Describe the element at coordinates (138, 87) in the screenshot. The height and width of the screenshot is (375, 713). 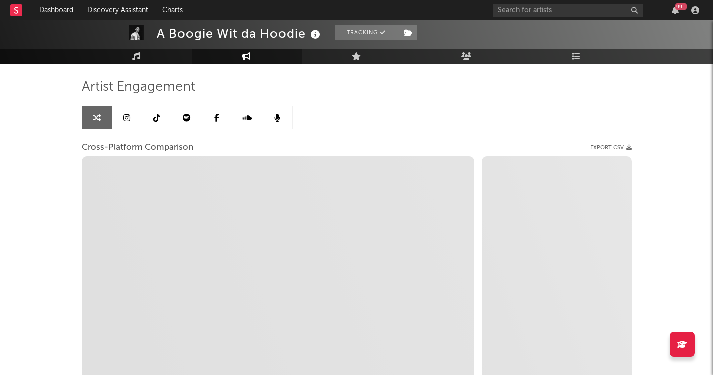
I see `span: Artist Engagement` at that location.